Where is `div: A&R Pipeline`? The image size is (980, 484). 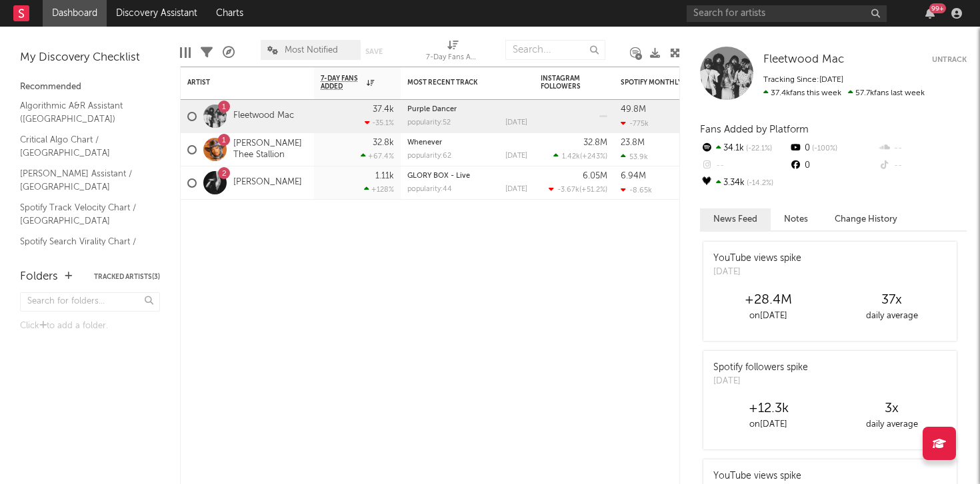
div: A&R Pipeline is located at coordinates (229, 53).